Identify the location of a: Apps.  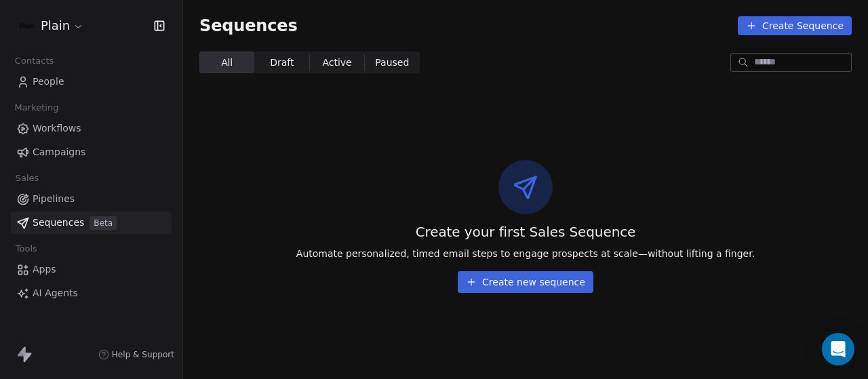
(91, 269).